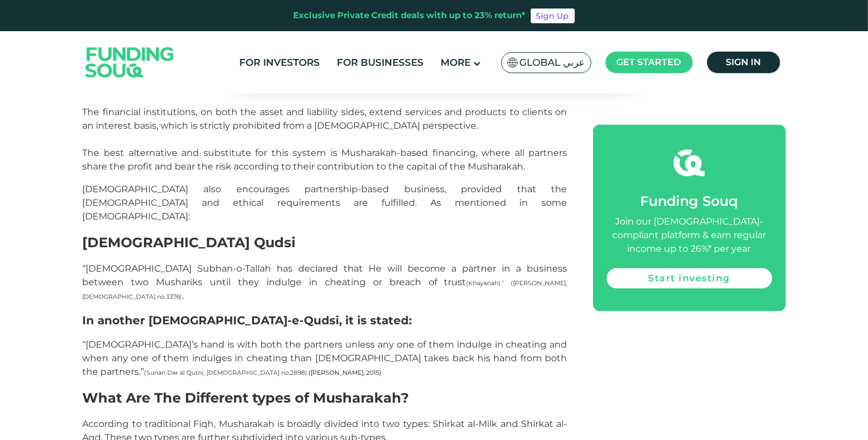  What do you see at coordinates (743, 62) in the screenshot?
I see `span: Sign in` at bounding box center [743, 62].